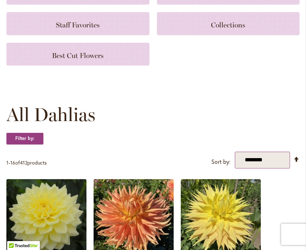  Describe the element at coordinates (228, 25) in the screenshot. I see `span: Collections` at that location.